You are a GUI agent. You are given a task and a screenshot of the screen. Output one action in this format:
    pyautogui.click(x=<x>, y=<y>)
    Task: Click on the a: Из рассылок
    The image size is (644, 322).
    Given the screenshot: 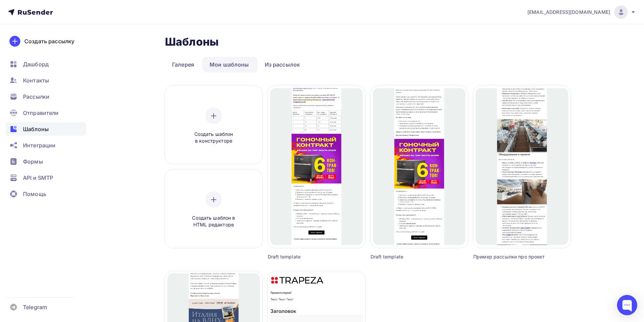 What is the action you would take?
    pyautogui.click(x=282, y=65)
    